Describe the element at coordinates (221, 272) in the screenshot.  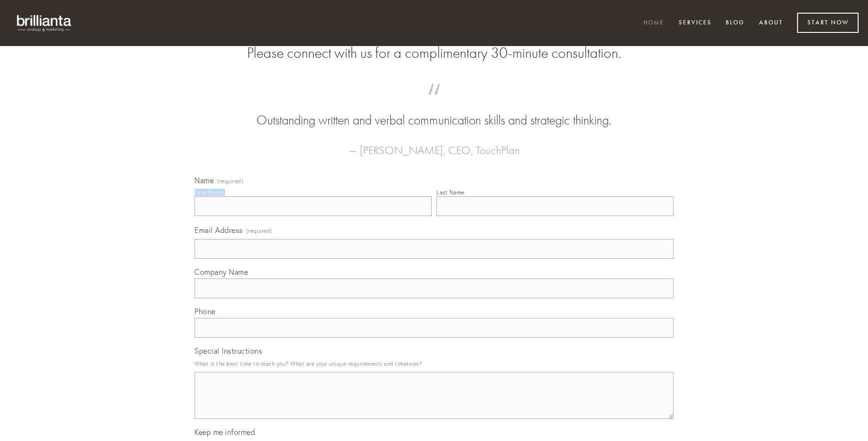
I see `span: Company Name` at that location.